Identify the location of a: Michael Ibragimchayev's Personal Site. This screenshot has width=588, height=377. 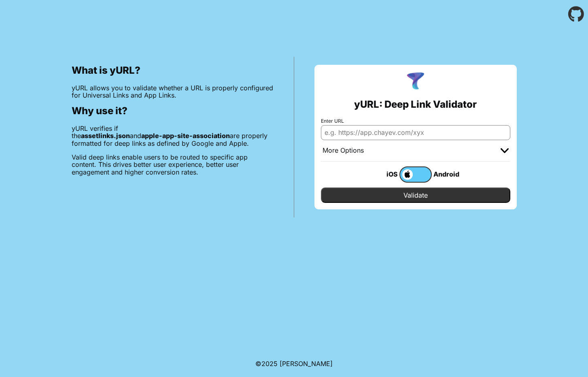
(306, 364).